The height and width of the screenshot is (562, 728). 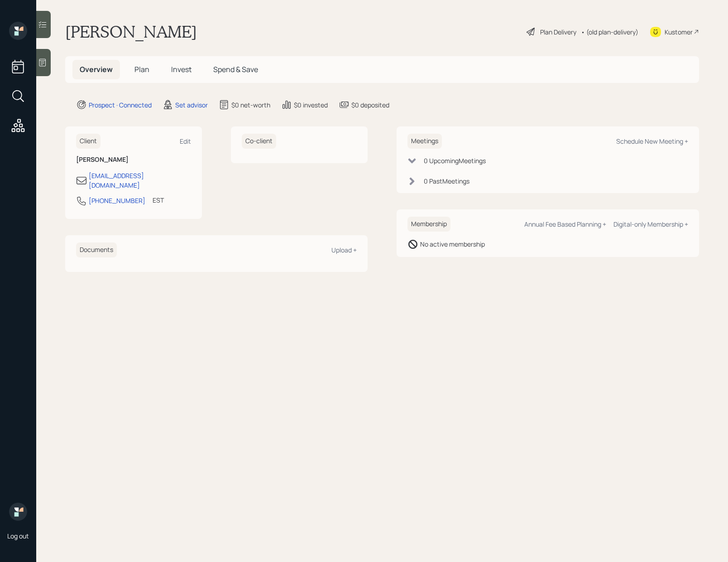 What do you see at coordinates (88, 140) in the screenshot?
I see `h6: Client` at bounding box center [88, 140].